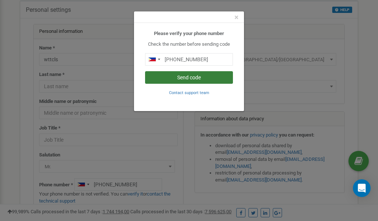  Describe the element at coordinates (189, 93) in the screenshot. I see `small: Contact support team` at that location.